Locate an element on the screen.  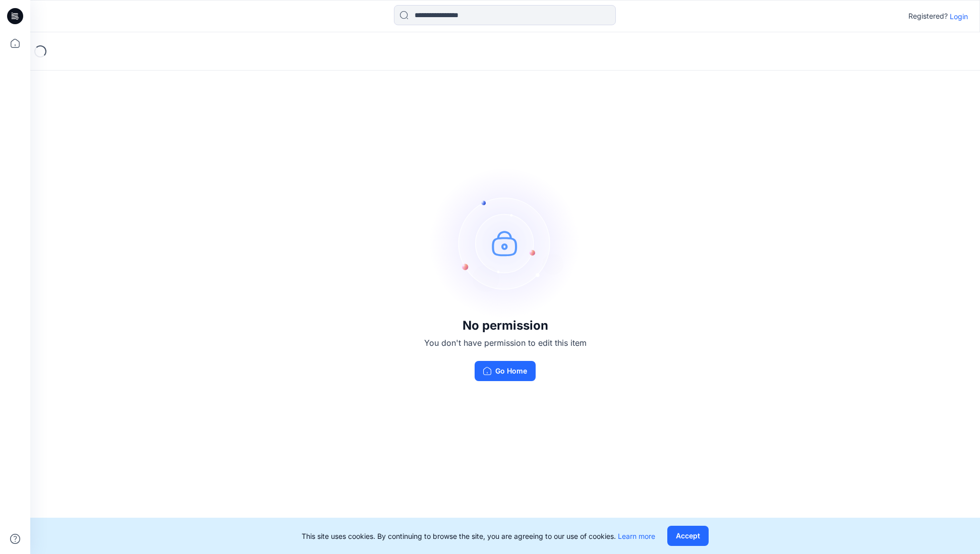
a: Go Home is located at coordinates (505, 371).